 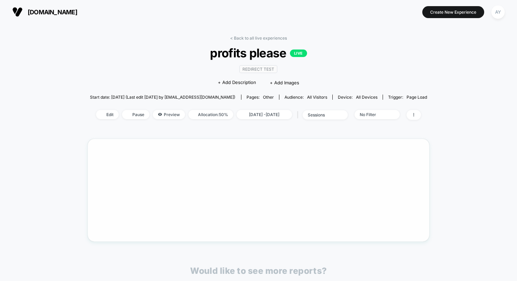 What do you see at coordinates (260, 97) in the screenshot?
I see `div: Pages:` at bounding box center [260, 97].